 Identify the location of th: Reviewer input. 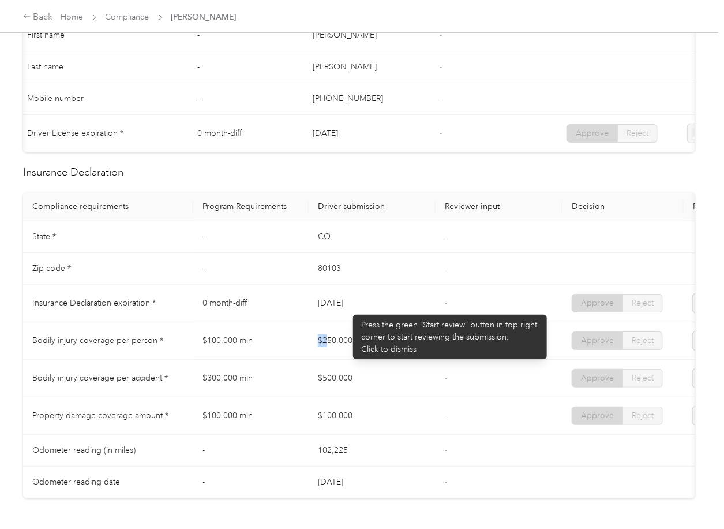
(499, 207).